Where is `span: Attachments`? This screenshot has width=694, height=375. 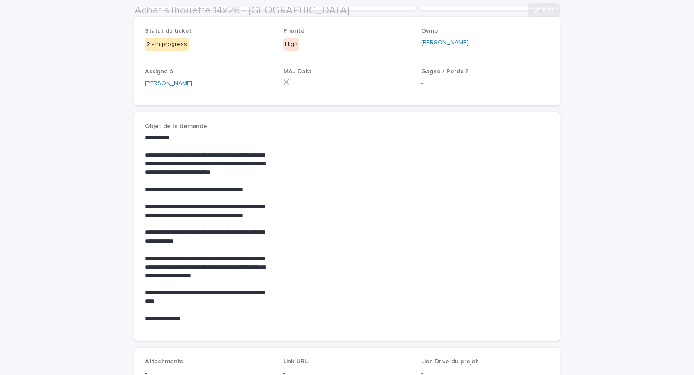 span: Attachments is located at coordinates (164, 361).